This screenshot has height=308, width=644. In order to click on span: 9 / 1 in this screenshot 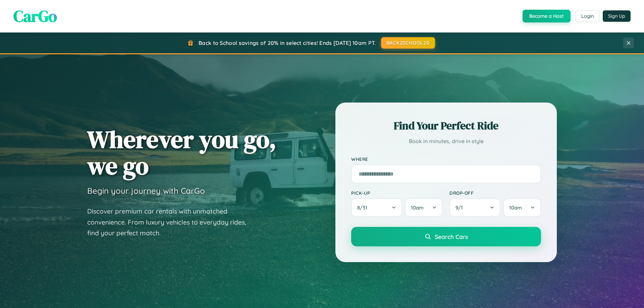, I will do `click(461, 207)`.